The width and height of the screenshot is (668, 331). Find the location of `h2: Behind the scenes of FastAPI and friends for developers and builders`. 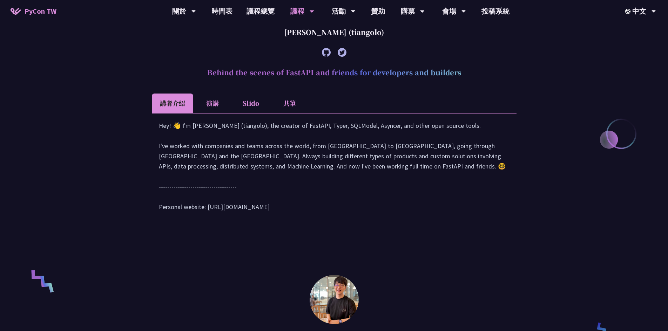

h2: Behind the scenes of FastAPI and friends for developers and builders is located at coordinates (334, 73).